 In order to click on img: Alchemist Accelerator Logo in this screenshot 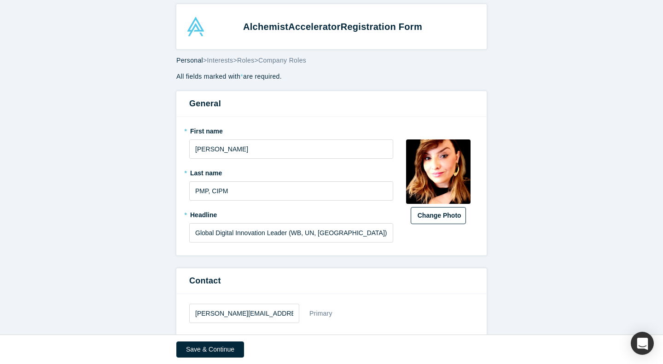, I will do `click(196, 27)`.